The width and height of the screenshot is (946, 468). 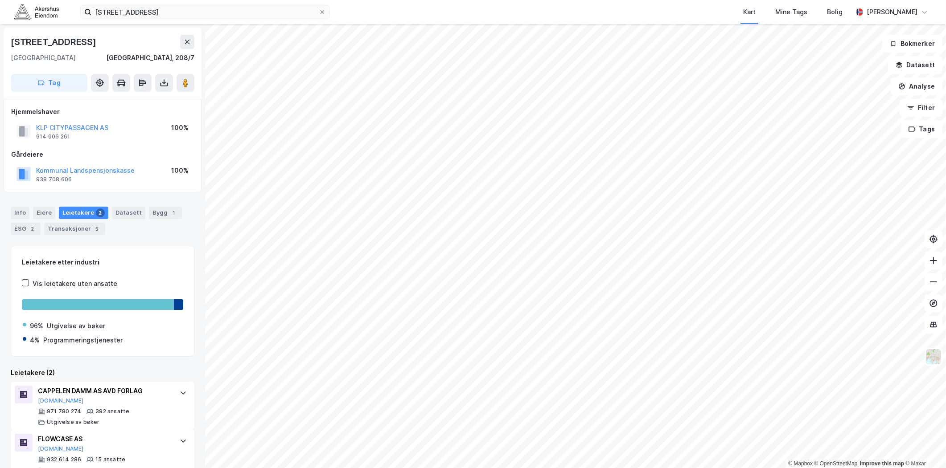 I want to click on div: 96%, so click(x=37, y=326).